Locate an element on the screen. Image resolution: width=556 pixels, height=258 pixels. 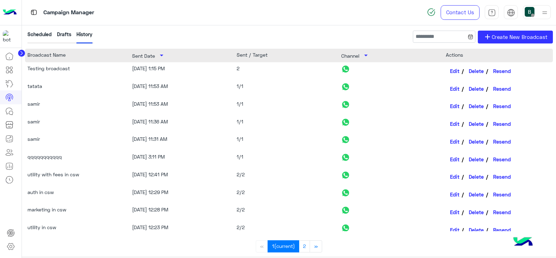
div: Broadcast Name is located at coordinates (80, 55).